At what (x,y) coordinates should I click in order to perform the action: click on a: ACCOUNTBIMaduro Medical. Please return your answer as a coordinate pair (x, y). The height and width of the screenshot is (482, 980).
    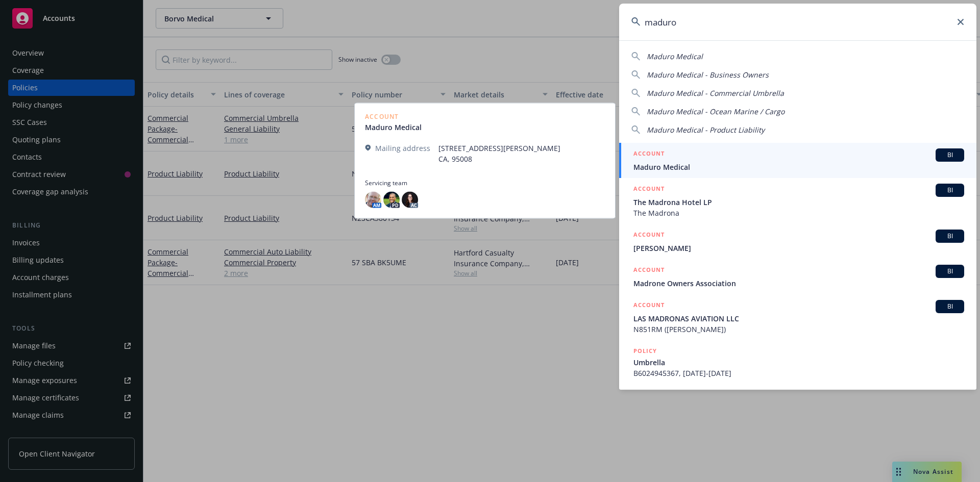
    Looking at the image, I should click on (798, 160).